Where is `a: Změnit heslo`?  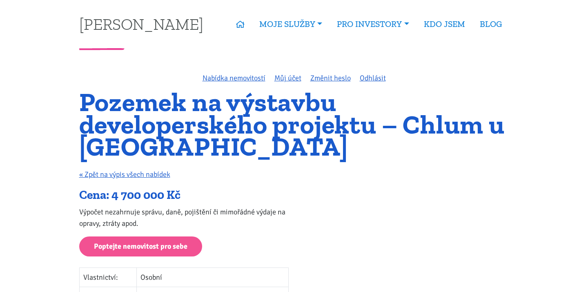
a: Změnit heslo is located at coordinates (330, 78).